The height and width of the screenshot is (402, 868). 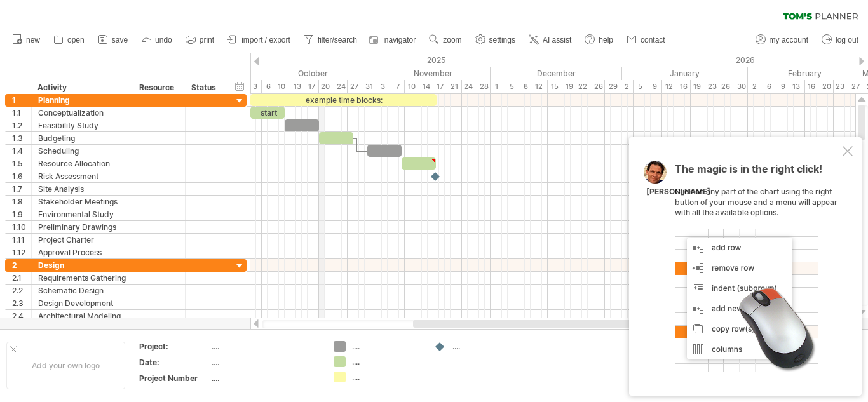 What do you see at coordinates (749, 172) in the screenshot?
I see `span: The magic is in the right click!` at bounding box center [749, 172].